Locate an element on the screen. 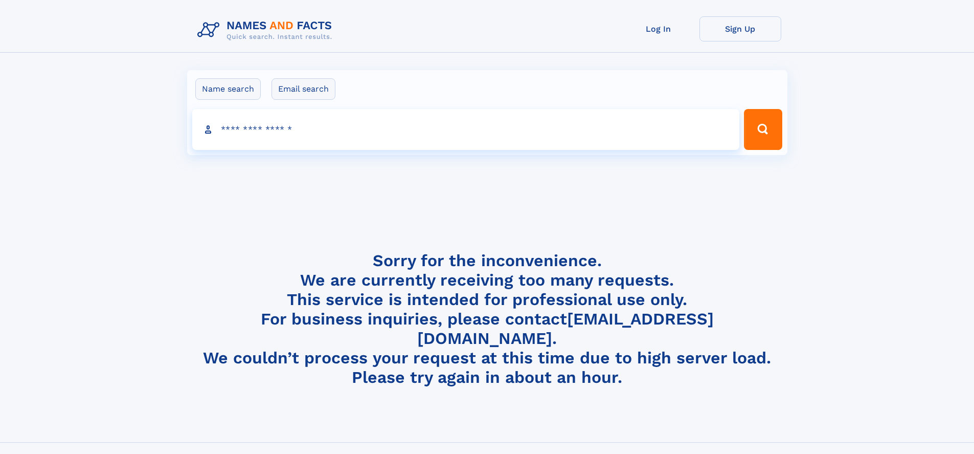 The width and height of the screenshot is (974, 454). label: Email search is located at coordinates (303, 89).